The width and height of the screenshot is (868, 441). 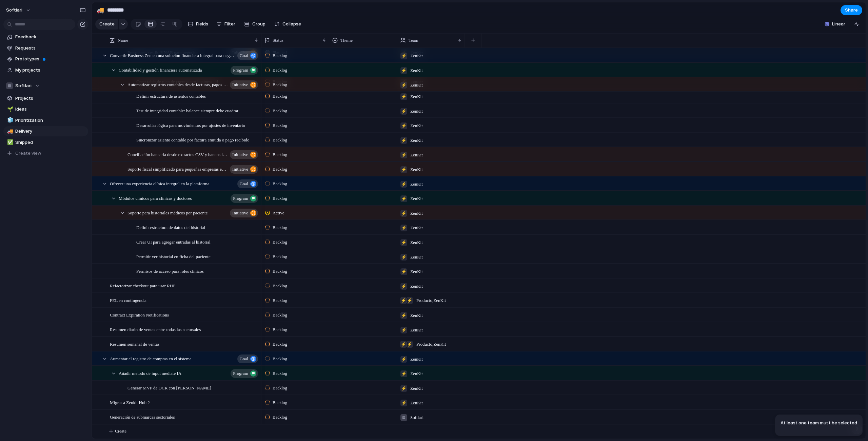 What do you see at coordinates (50, 143) in the screenshot?
I see `span: Shipped` at bounding box center [50, 143].